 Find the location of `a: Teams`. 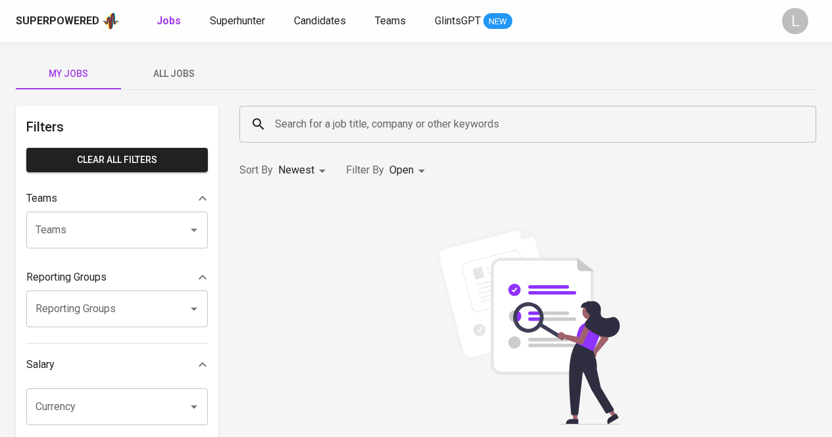

a: Teams is located at coordinates (391, 21).